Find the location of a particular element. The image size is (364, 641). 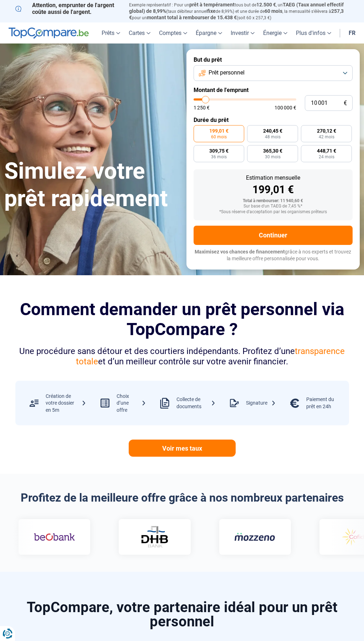

img: DHB Bank is located at coordinates (153, 537).